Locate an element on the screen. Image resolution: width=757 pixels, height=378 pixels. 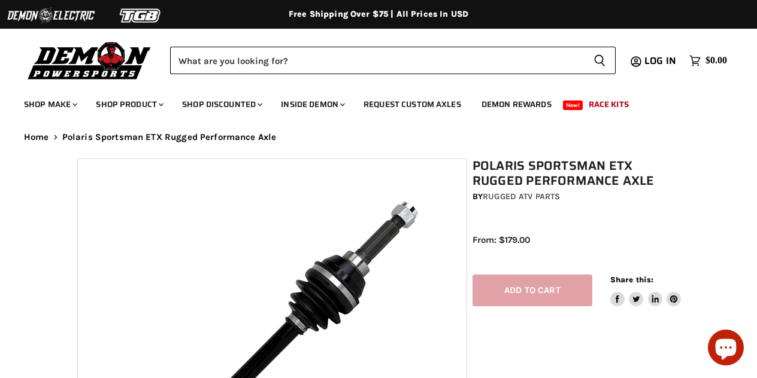
a: Log in is located at coordinates (661, 61).